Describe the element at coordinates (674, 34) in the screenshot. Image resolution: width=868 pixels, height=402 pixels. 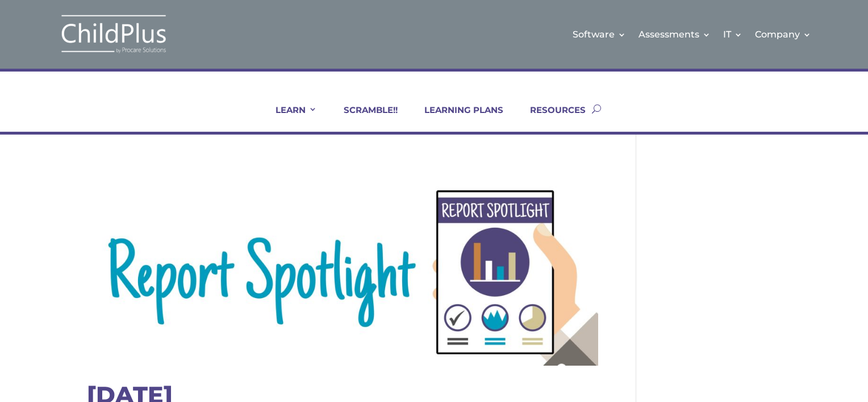
I see `a: Assessments` at that location.